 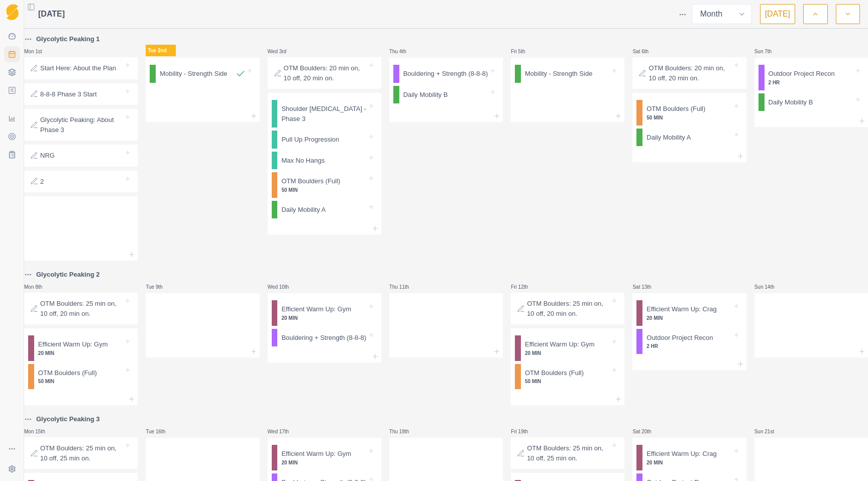 I want to click on p: Glycolytic Peaking 3, so click(x=68, y=419).